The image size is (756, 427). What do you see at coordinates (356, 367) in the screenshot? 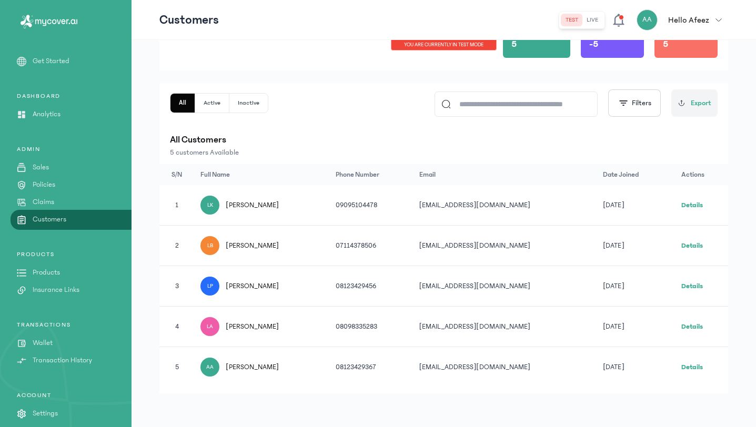
I see `span: 08123429367` at bounding box center [356, 367].